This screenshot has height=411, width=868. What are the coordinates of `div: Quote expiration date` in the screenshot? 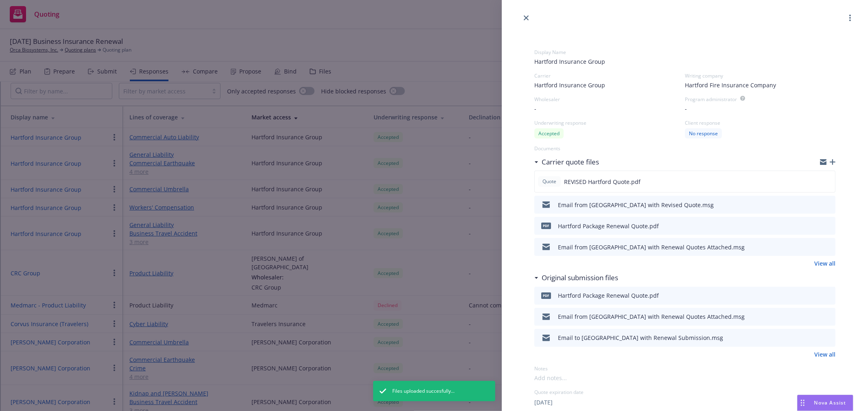 It's located at (684, 392).